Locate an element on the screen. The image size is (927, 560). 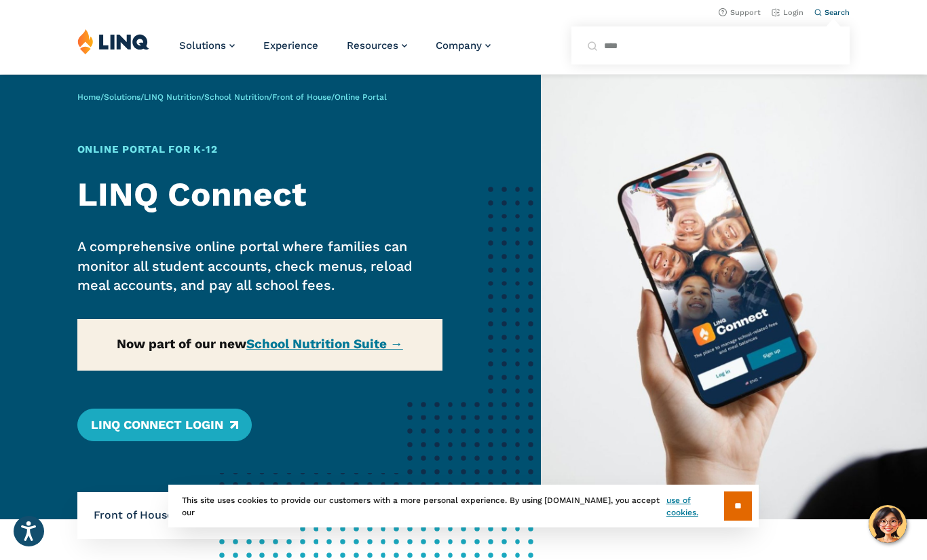
h1: Online Portal for K‑12 is located at coordinates (260, 149).